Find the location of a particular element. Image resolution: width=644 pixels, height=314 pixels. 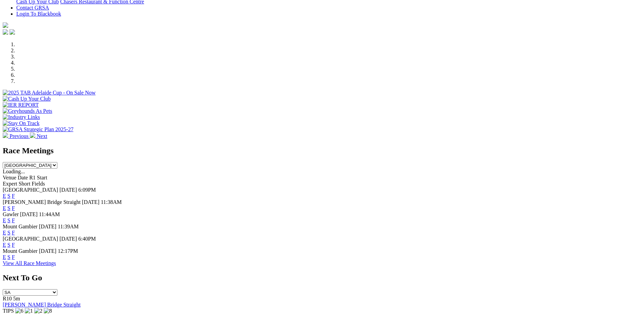

a: Contact GRSA is located at coordinates (33, 8).